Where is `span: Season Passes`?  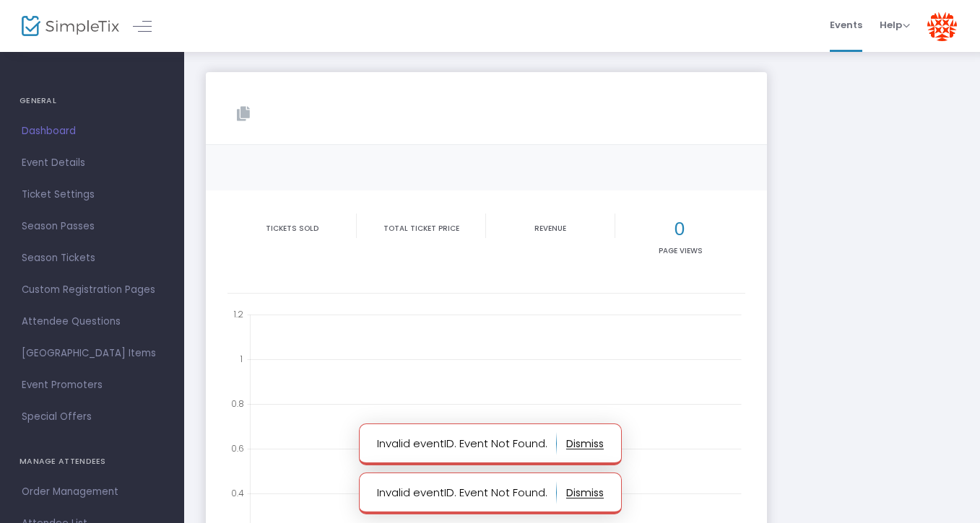 span: Season Passes is located at coordinates (92, 227).